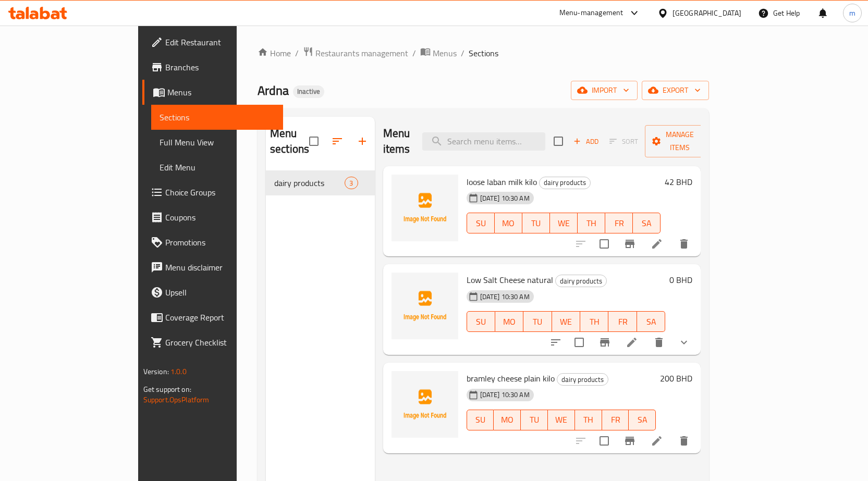  I want to click on a: Promotions, so click(213, 242).